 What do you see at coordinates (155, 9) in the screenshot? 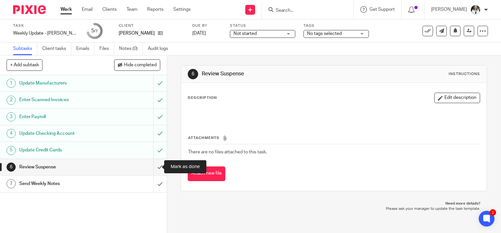
I see `a: Reports` at bounding box center [155, 9].